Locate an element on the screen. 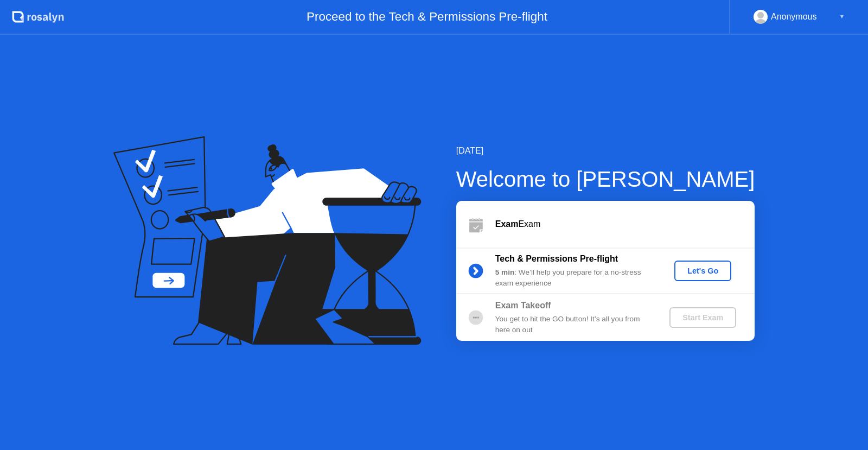  button: Start Exam is located at coordinates (702, 317).